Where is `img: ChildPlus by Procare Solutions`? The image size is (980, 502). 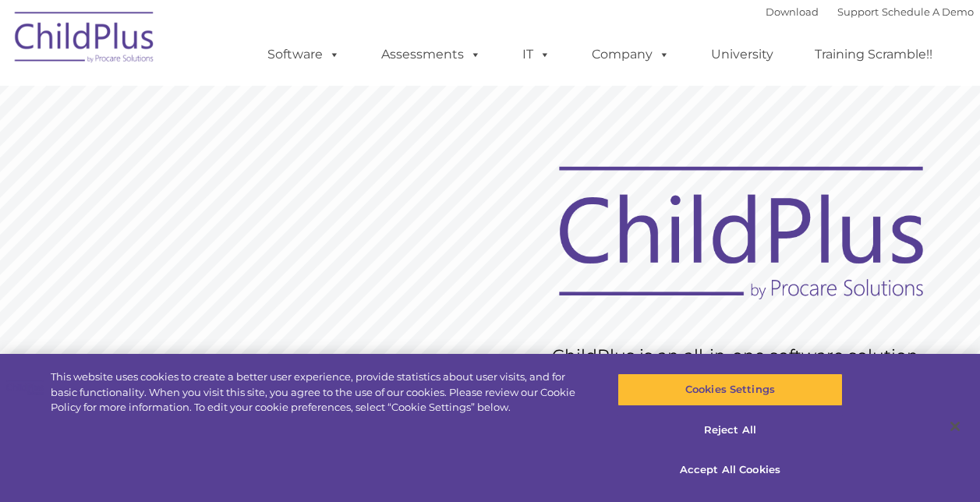 img: ChildPlus by Procare Solutions is located at coordinates (85, 40).